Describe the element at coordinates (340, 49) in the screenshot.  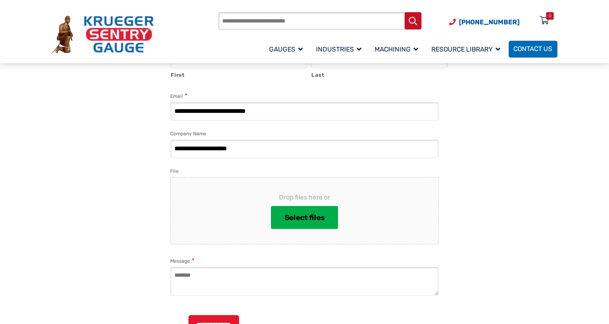
I see `a: Industries` at that location.